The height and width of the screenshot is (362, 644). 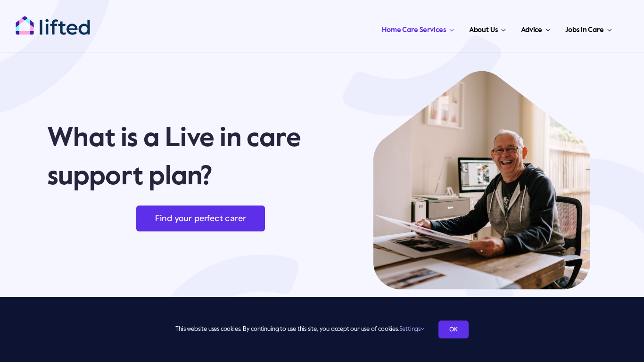 What do you see at coordinates (483, 30) in the screenshot?
I see `span: About Us` at bounding box center [483, 30].